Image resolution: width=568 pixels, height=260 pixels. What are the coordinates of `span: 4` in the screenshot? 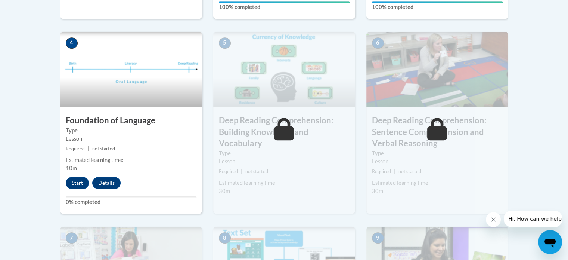 It's located at (72, 43).